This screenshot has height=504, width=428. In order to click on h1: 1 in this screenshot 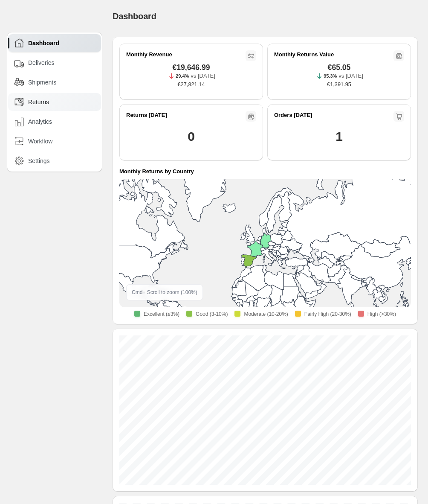, I will do `click(339, 137)`.